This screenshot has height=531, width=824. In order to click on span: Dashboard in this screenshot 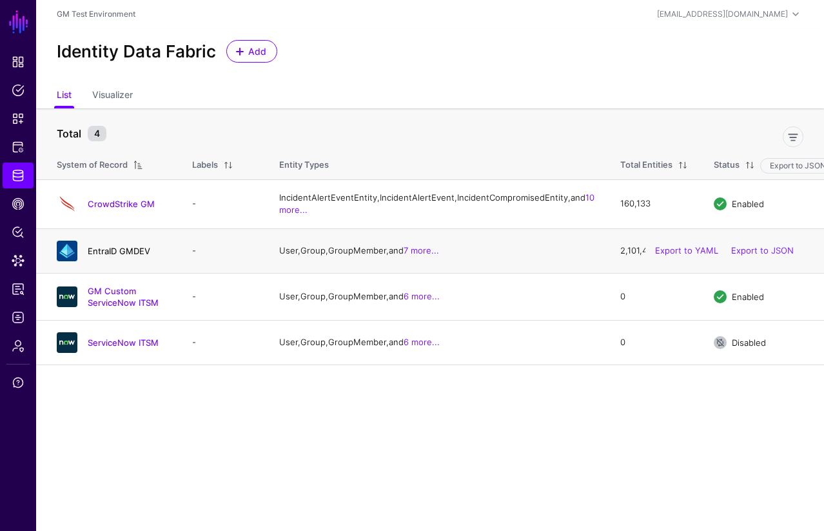, I will do `click(18, 62)`.